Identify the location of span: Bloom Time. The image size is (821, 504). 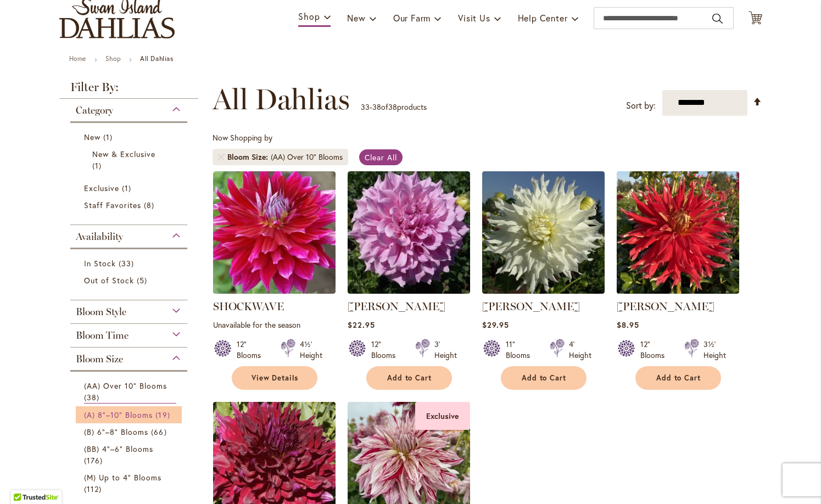
(102, 336).